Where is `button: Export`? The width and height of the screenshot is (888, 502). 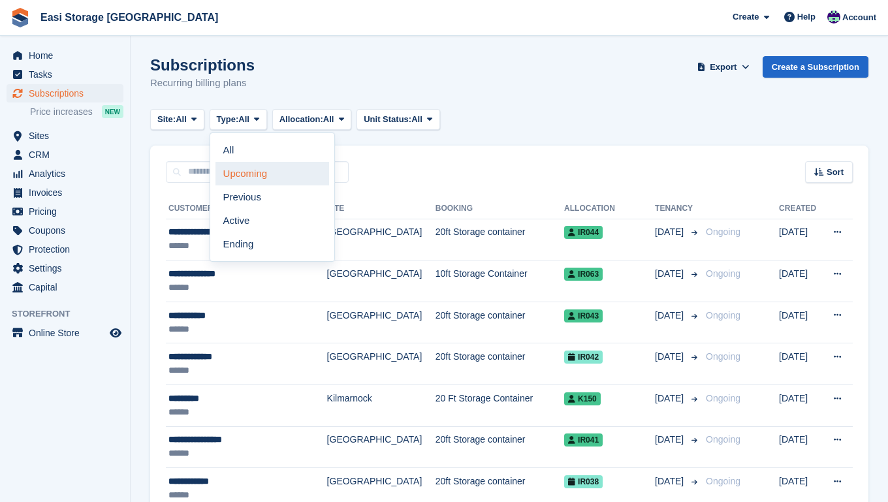
button: Export is located at coordinates (724, 67).